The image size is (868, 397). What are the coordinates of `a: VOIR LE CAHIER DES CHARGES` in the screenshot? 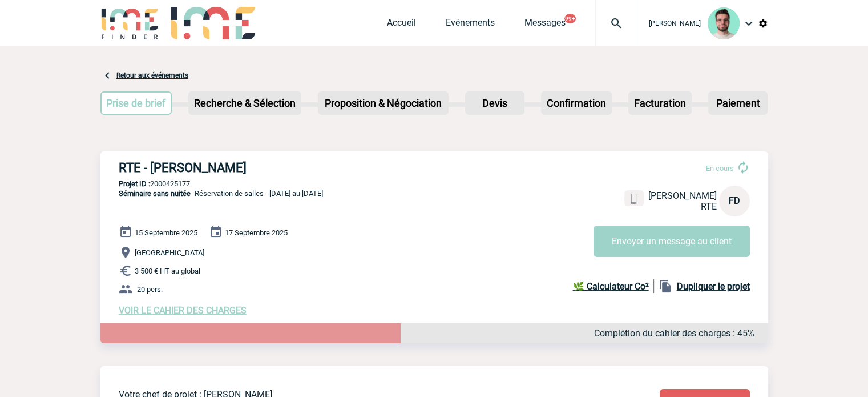 It's located at (182, 310).